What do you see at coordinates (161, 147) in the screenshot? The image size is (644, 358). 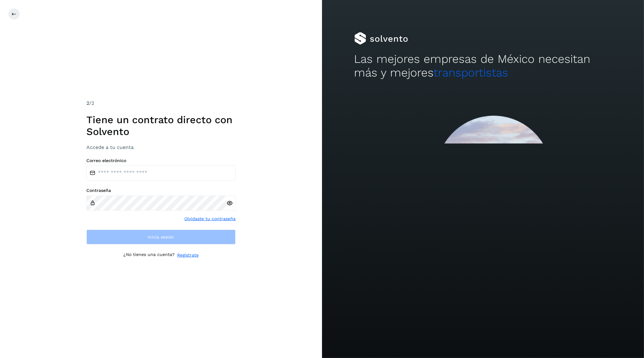 I see `h3: Accede a tu cuenta` at bounding box center [161, 147].